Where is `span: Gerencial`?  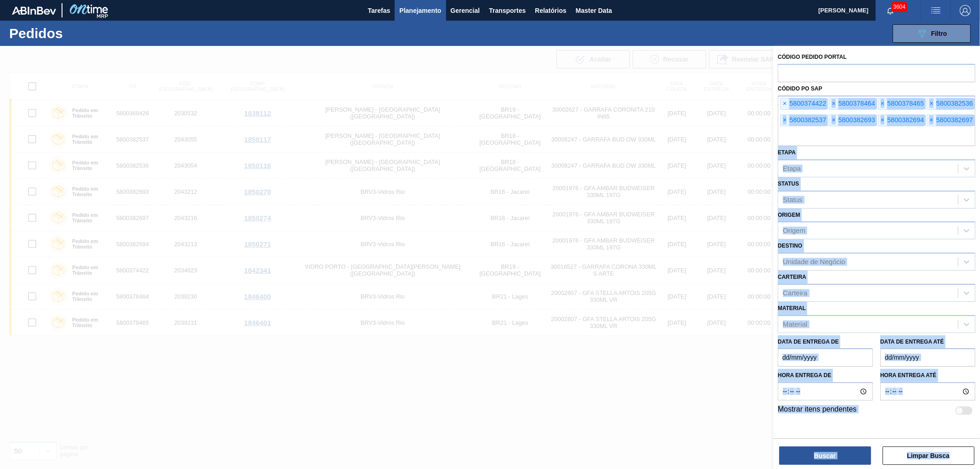 span: Gerencial is located at coordinates (465, 10).